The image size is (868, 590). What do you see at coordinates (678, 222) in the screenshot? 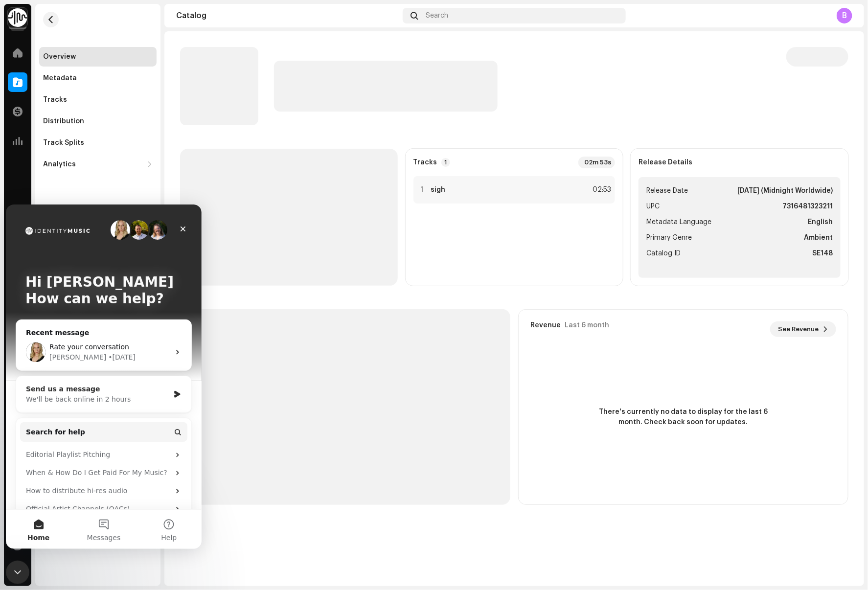
I see `span: Metadata Language` at bounding box center [678, 222].